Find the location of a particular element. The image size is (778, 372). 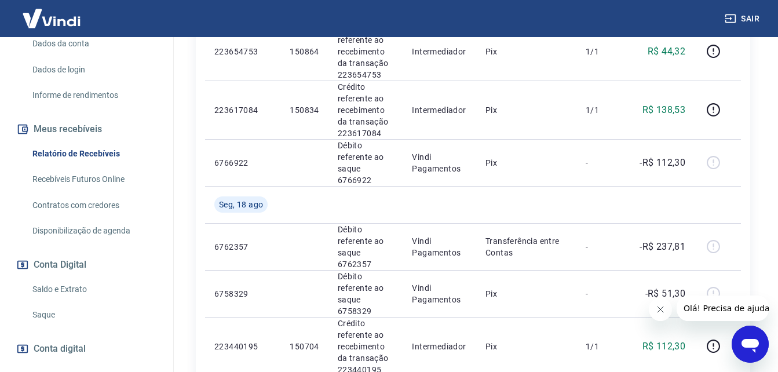

button: Conta Digital is located at coordinates (86, 265).